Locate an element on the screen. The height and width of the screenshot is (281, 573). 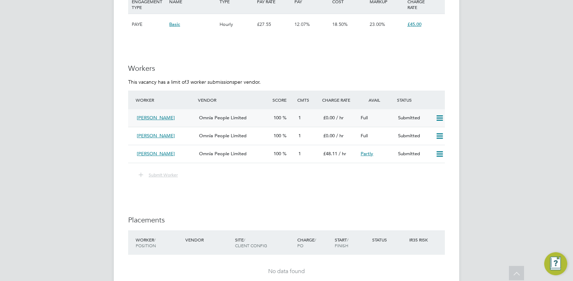
span: / PO is located at coordinates (307, 243).